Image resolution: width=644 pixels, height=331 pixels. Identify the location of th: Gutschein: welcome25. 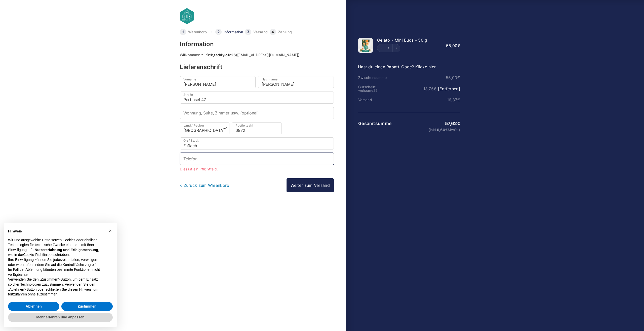
(376, 89).